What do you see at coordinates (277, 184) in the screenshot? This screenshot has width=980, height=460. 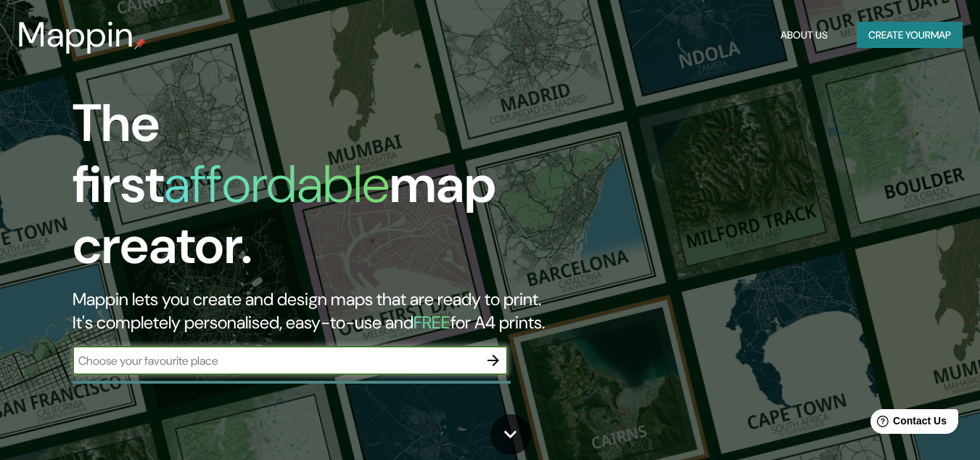 I see `h1: affordable` at bounding box center [277, 184].